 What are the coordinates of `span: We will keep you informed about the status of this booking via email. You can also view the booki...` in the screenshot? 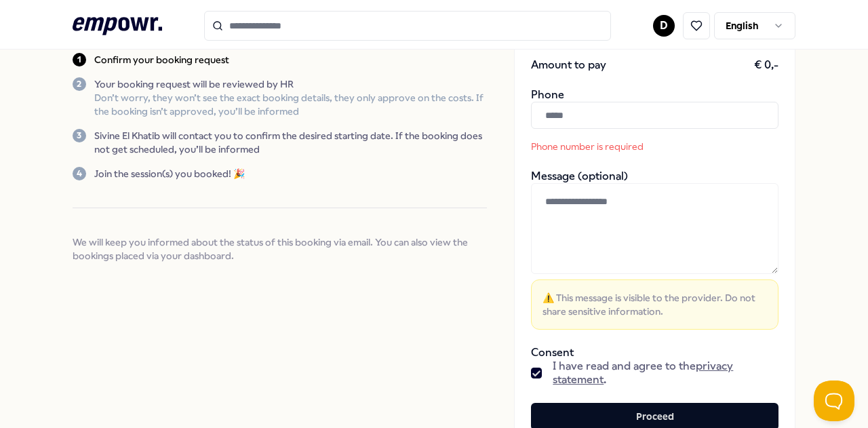 It's located at (280, 249).